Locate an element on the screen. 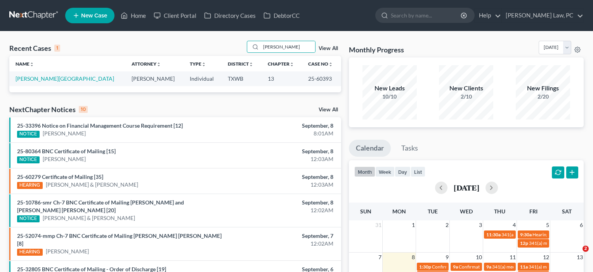 This screenshot has width=593, height=272. a: Home is located at coordinates (133, 16).